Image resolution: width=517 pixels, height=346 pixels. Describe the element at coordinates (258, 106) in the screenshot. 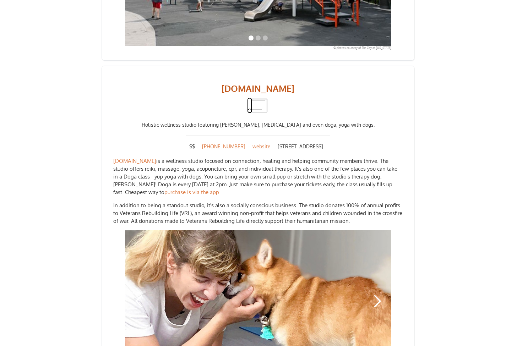

I see `img: Yoga & Wellness` at that location.